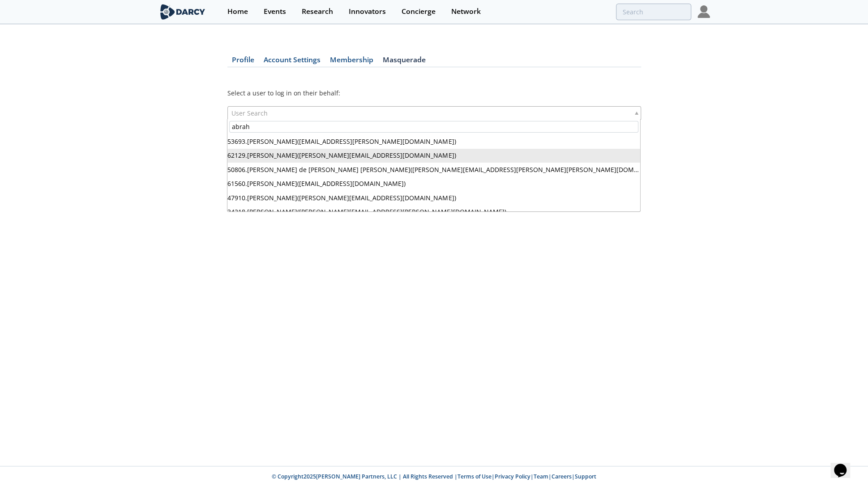  Describe the element at coordinates (250, 113) in the screenshot. I see `span: User Search` at that location.